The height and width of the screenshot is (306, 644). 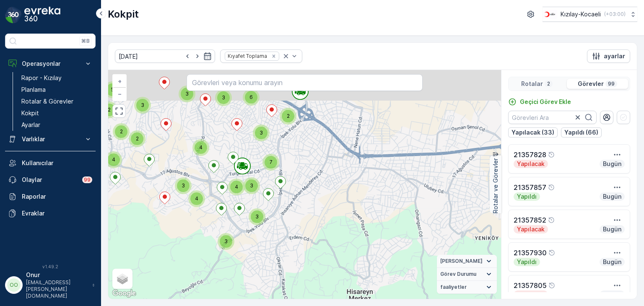 I want to click on div: OO, so click(x=14, y=285).